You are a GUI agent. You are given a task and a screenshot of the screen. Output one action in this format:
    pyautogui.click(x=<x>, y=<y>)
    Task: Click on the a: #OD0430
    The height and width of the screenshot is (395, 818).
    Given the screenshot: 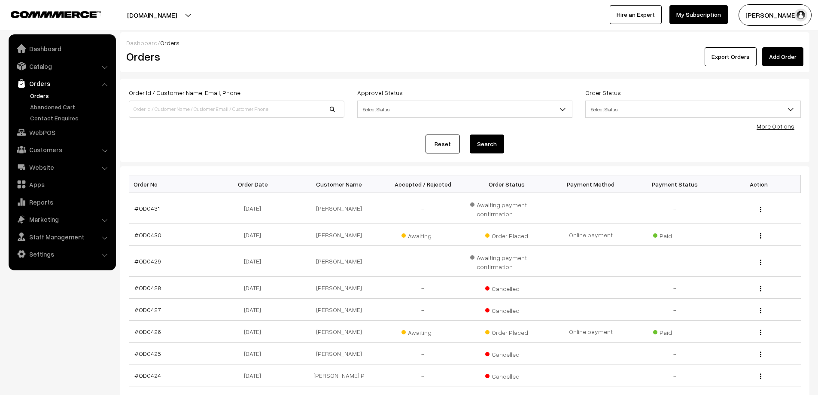 What is the action you would take?
    pyautogui.click(x=148, y=235)
    